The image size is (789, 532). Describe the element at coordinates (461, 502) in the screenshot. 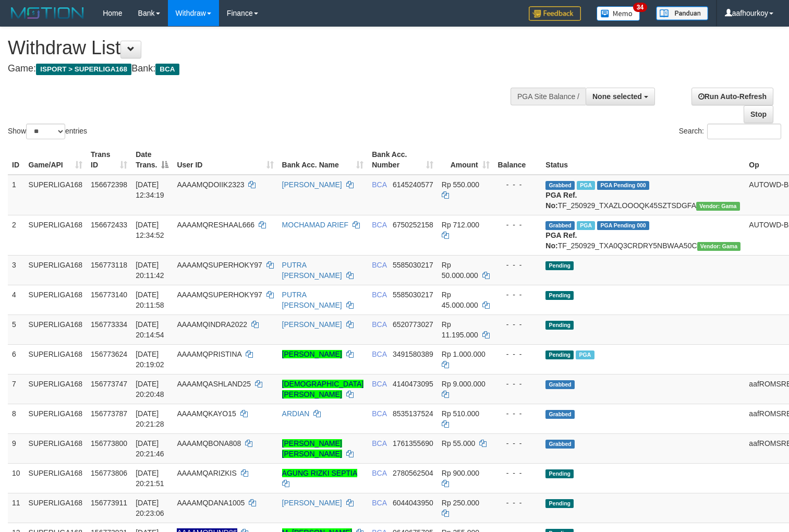

I see `span: Rp 250.000` at that location.